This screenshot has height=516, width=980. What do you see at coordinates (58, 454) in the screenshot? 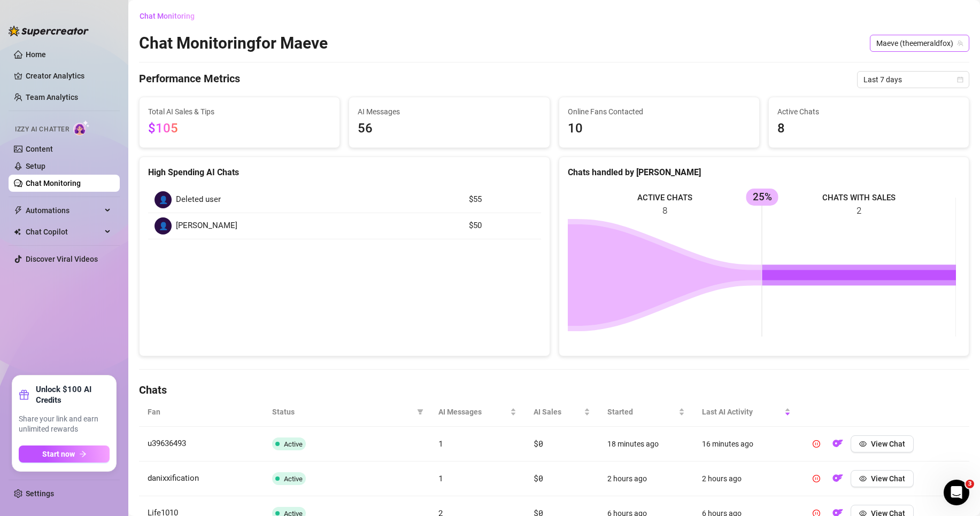
I see `span: Start now` at bounding box center [58, 454].